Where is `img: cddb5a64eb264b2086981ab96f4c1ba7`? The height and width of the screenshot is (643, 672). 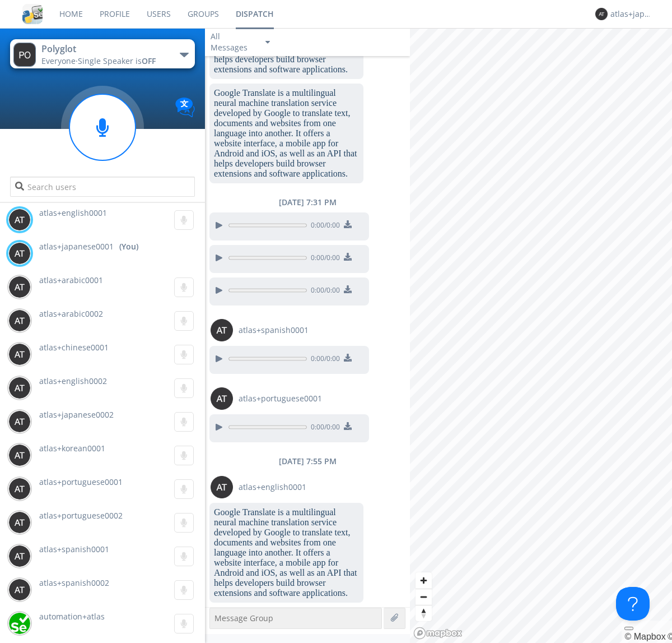
img: cddb5a64eb264b2086981ab96f4c1ba7 is located at coordinates (33, 14).